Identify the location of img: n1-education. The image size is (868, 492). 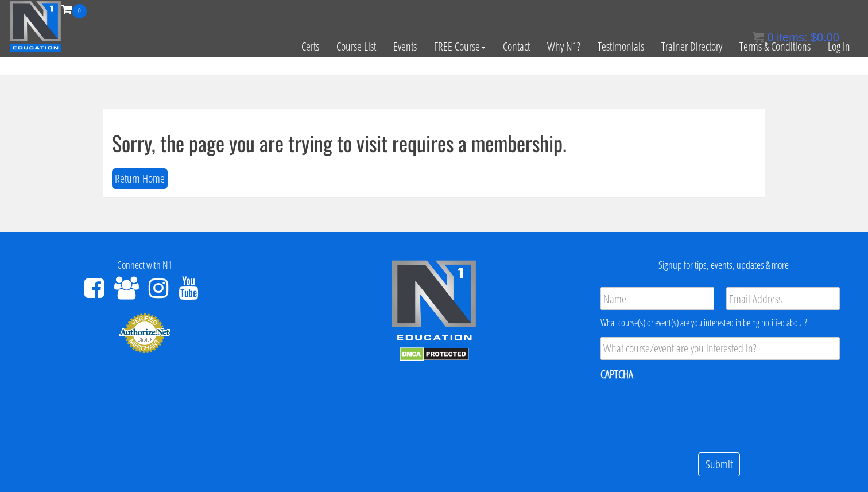
(35, 26).